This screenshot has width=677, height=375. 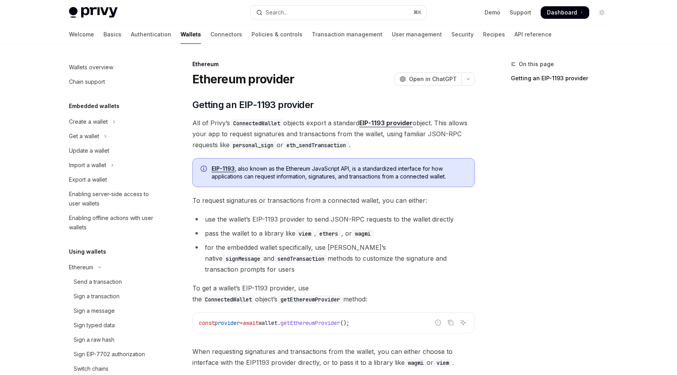 What do you see at coordinates (227, 323) in the screenshot?
I see `span: provider` at bounding box center [227, 323].